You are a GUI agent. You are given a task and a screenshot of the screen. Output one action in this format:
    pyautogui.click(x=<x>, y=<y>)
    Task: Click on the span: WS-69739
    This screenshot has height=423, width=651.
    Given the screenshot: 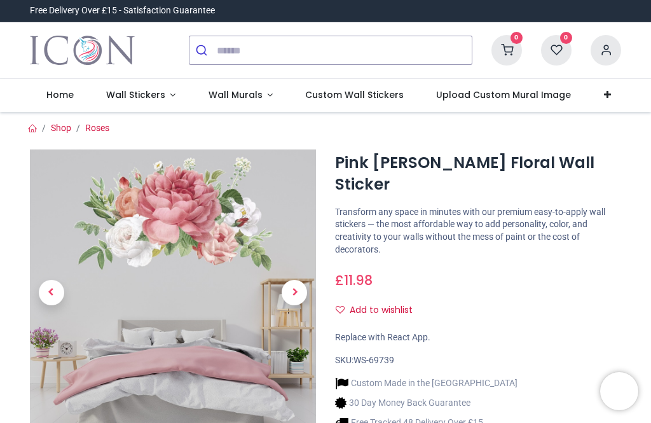 What is the action you would take?
    pyautogui.click(x=374, y=360)
    